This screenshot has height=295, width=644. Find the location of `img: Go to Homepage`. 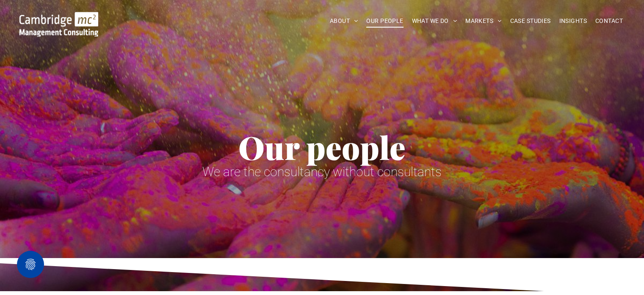

img: Go to Homepage is located at coordinates (59, 24).